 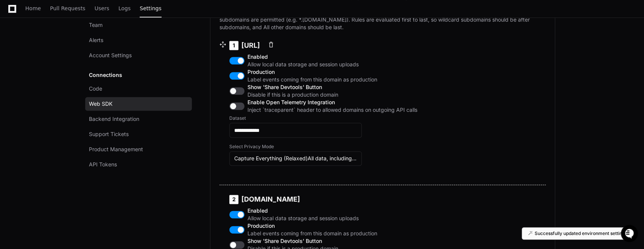 I want to click on span: Web SDK, so click(x=100, y=104).